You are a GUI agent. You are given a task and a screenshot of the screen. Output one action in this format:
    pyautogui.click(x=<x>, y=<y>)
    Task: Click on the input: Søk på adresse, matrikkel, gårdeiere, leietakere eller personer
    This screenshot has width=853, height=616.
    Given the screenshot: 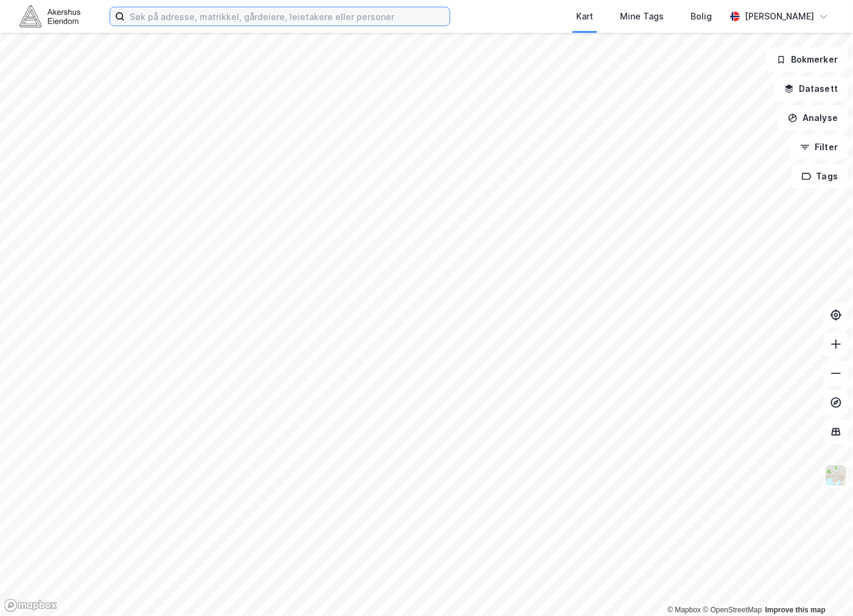 What is the action you would take?
    pyautogui.click(x=287, y=16)
    